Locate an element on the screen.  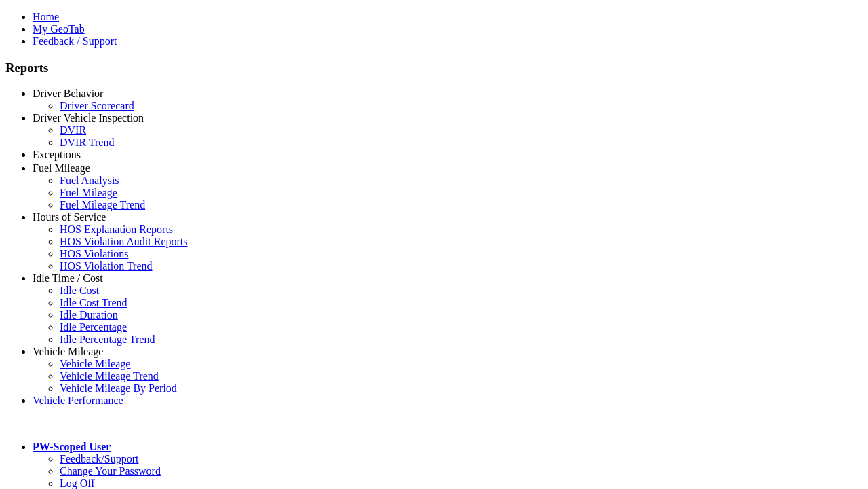
a: HOS Violations is located at coordinates (93, 253).